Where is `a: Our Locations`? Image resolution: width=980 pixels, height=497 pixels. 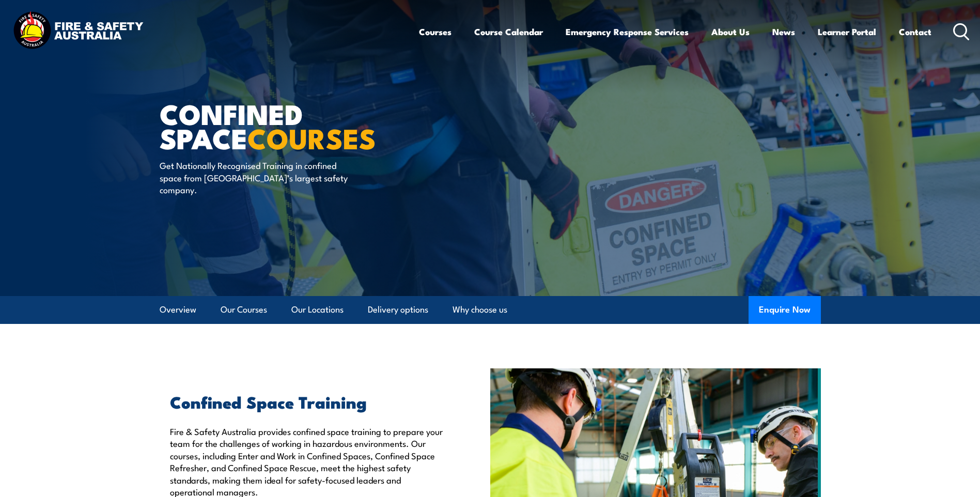
a: Our Locations is located at coordinates (317, 309).